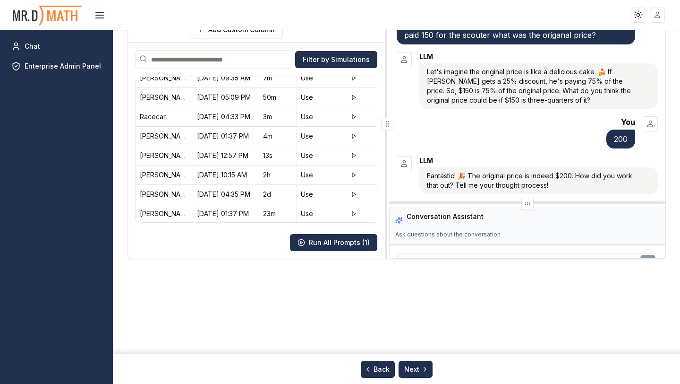 The height and width of the screenshot is (384, 680). What do you see at coordinates (164, 194) in the screenshot?
I see `div: Vincent Allen` at bounding box center [164, 194].